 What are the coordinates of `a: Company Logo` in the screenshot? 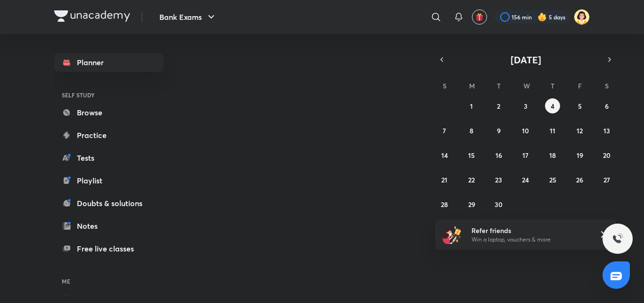 It's located at (92, 17).